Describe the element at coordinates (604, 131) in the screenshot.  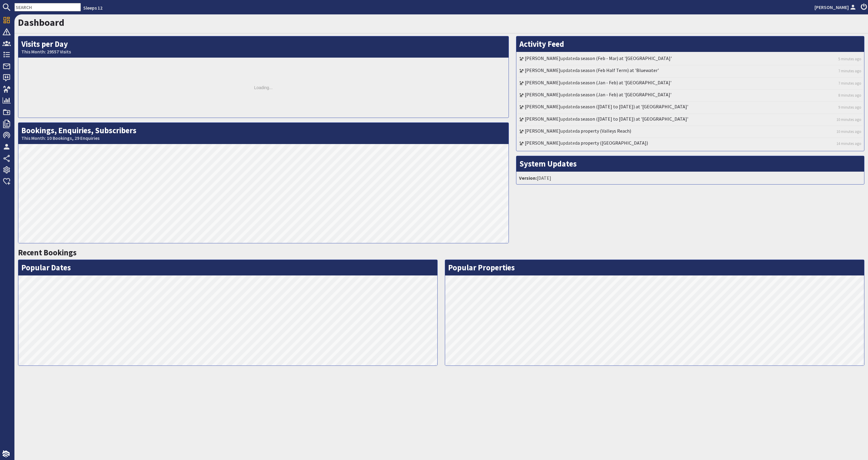
I see `a: a property (Valleys Reach)` at that location.